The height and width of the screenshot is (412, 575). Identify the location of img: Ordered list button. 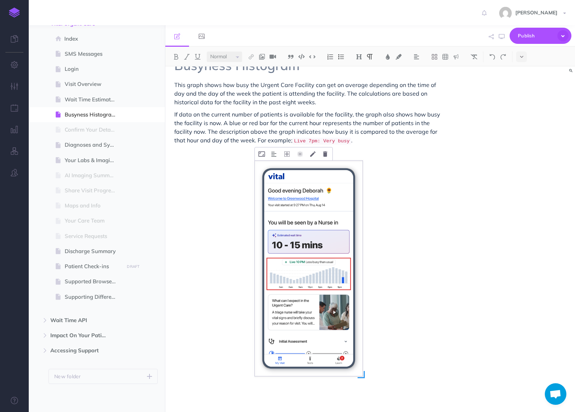
(330, 57).